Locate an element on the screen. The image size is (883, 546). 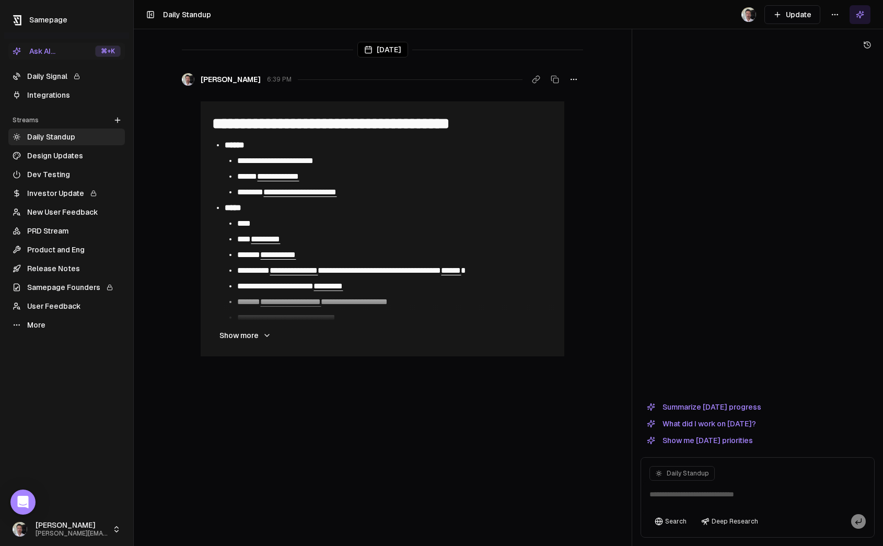
a: Daily Standup is located at coordinates (66, 137).